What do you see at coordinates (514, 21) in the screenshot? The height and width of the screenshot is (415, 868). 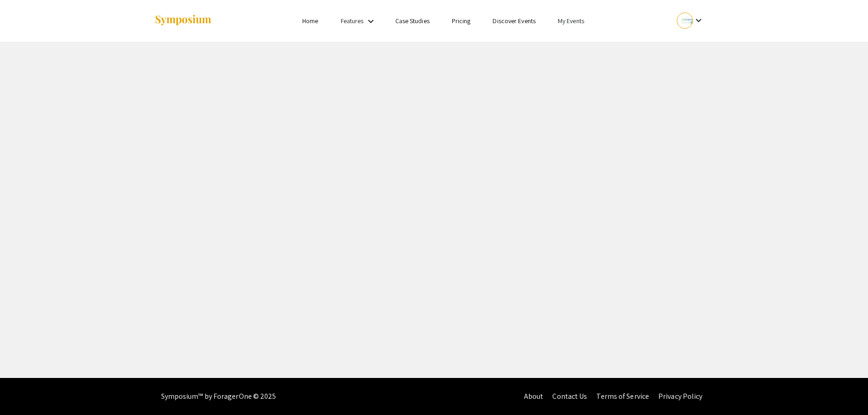 I see `a: Discover Events` at bounding box center [514, 21].